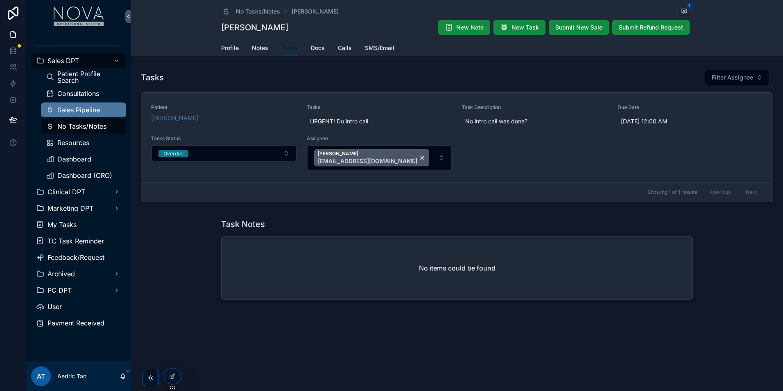 The height and width of the screenshot is (391, 783). I want to click on span: Patient Profile Search, so click(88, 77).